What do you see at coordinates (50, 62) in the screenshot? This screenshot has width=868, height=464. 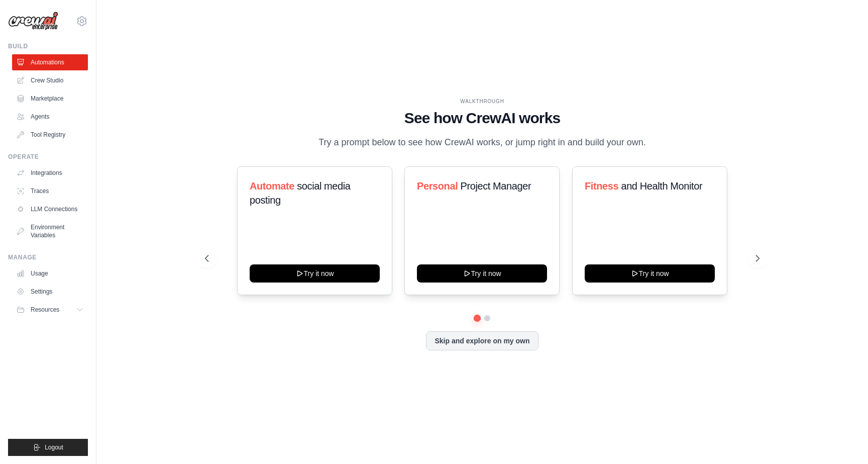 I see `a: Automations` at bounding box center [50, 62].